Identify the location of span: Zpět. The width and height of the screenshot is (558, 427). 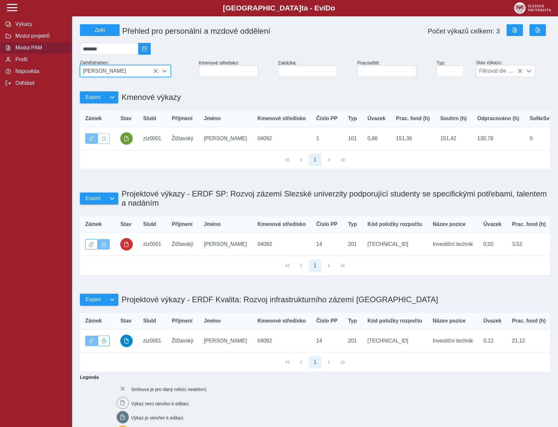
(100, 30).